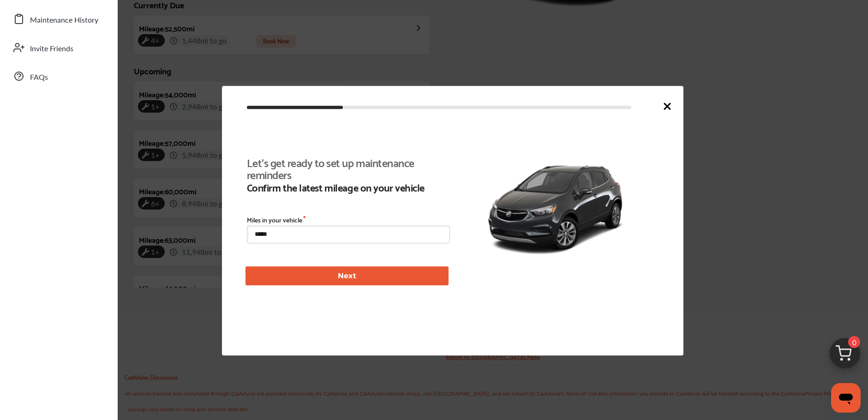 The image size is (868, 420). Describe the element at coordinates (345, 168) in the screenshot. I see `b: Let's get ready to set up maintenance reminders` at that location.